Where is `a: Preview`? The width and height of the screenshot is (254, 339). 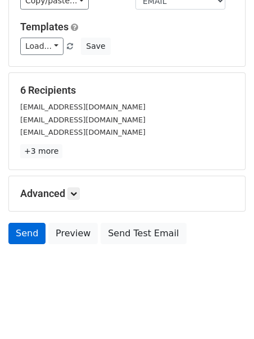
a: Preview is located at coordinates (73, 234).